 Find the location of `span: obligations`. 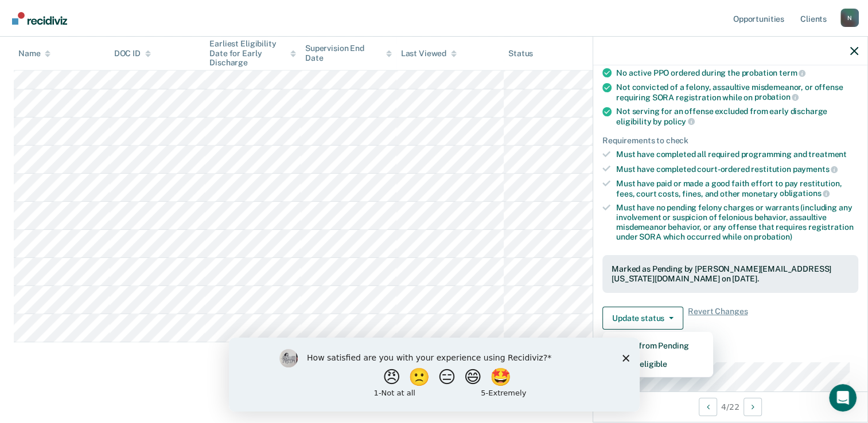

span: obligations is located at coordinates (804, 193).